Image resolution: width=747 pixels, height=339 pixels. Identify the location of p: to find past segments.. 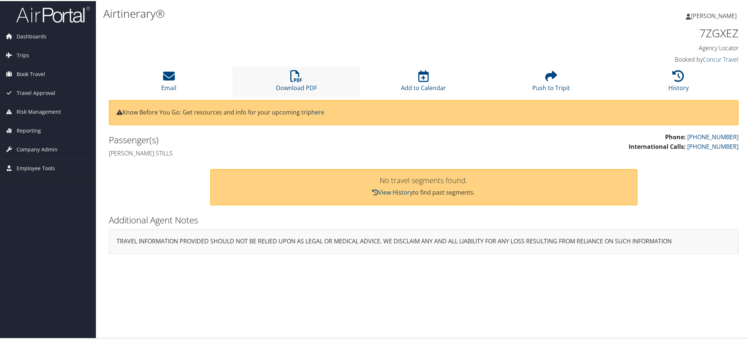
(424, 191).